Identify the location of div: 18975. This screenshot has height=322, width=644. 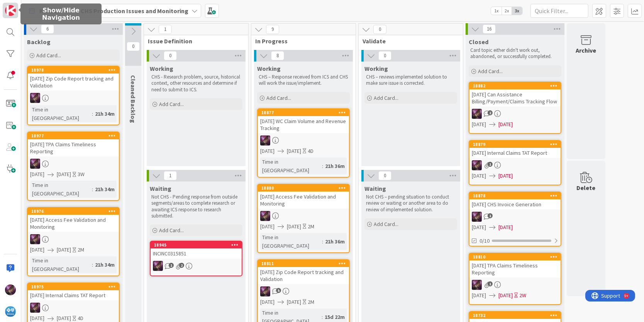
(74, 287).